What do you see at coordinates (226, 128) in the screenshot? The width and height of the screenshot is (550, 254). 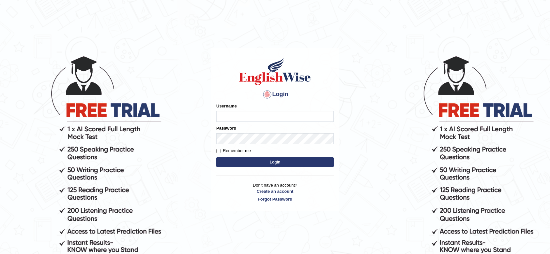 I see `label: Password` at bounding box center [226, 128].